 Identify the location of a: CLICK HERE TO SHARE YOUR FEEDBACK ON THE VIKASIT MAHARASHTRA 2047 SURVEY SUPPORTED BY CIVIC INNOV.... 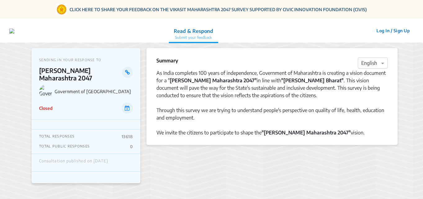
(218, 9).